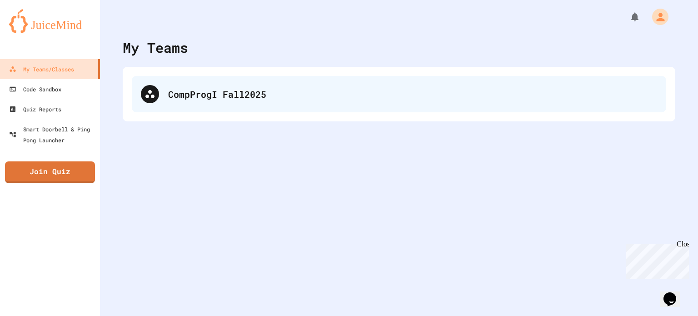 The width and height of the screenshot is (698, 316). I want to click on div: Code Sandbox, so click(35, 89).